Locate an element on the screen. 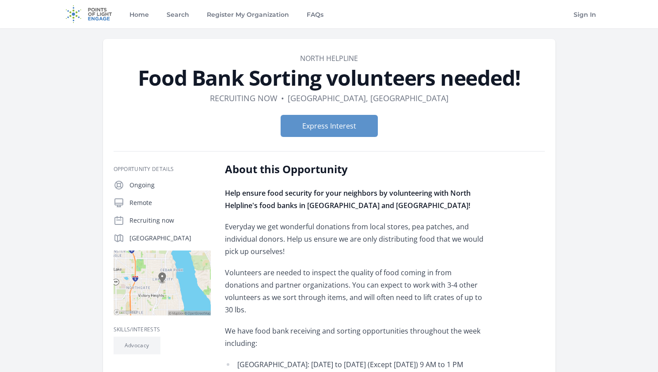  strong: Help ensure food security for your neighbors by volunteering with North Helpline's food banks in ... is located at coordinates (348, 199).